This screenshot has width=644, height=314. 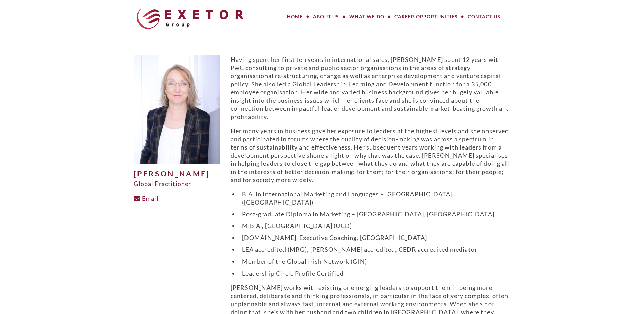 What do you see at coordinates (146, 198) in the screenshot?
I see `a: Email` at bounding box center [146, 198].